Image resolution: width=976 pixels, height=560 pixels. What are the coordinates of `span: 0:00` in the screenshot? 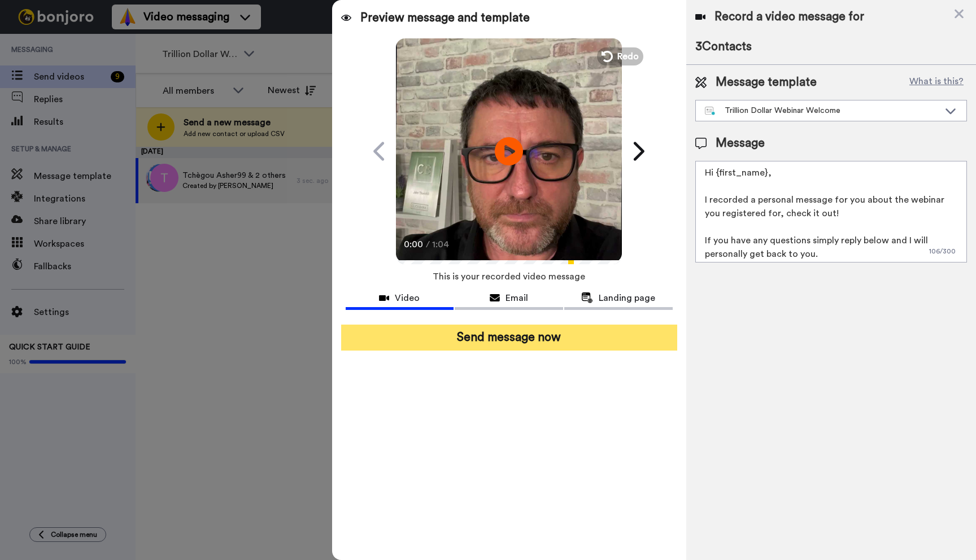 It's located at (413, 245).